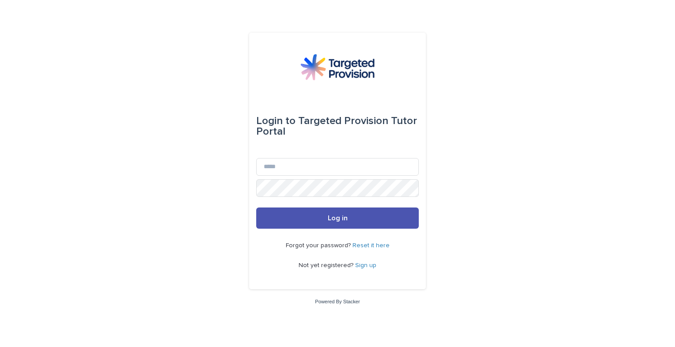 Image resolution: width=675 pixels, height=347 pixels. Describe the element at coordinates (338, 67) in the screenshot. I see `img: M5nRWzHhSzIhMunXDL62` at that location.